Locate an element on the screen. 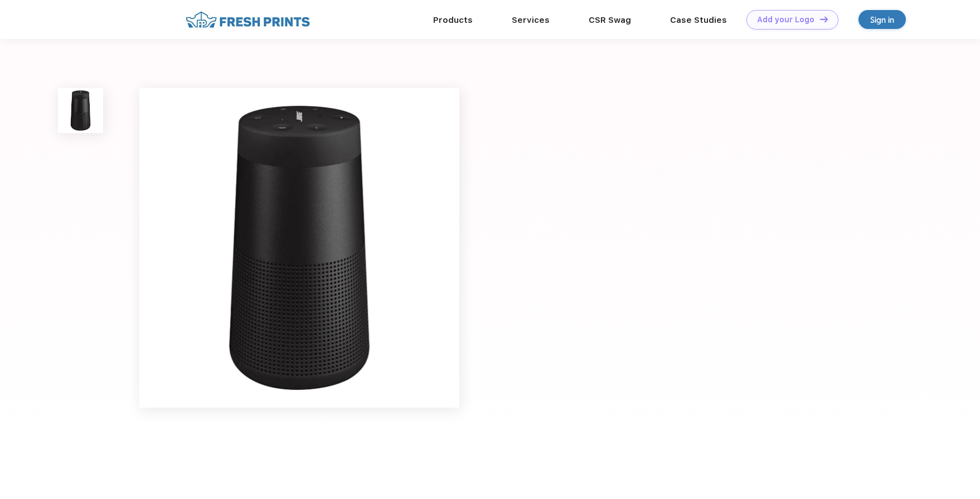 Image resolution: width=980 pixels, height=499 pixels. img: func=resize&h=100 is located at coordinates (81, 110).